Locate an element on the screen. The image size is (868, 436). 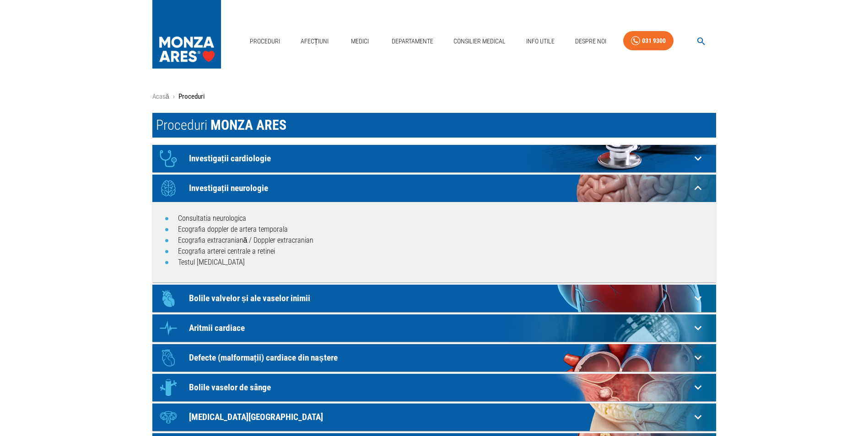
span: MONZA ARES is located at coordinates (249, 124).